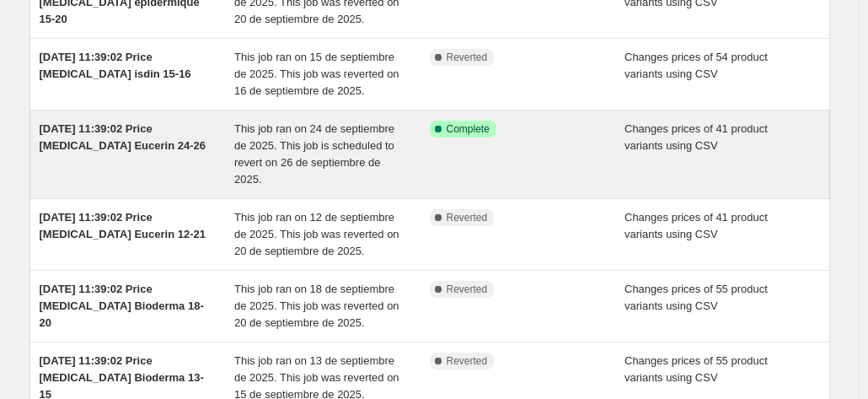  I want to click on span: Complete, so click(468, 129).